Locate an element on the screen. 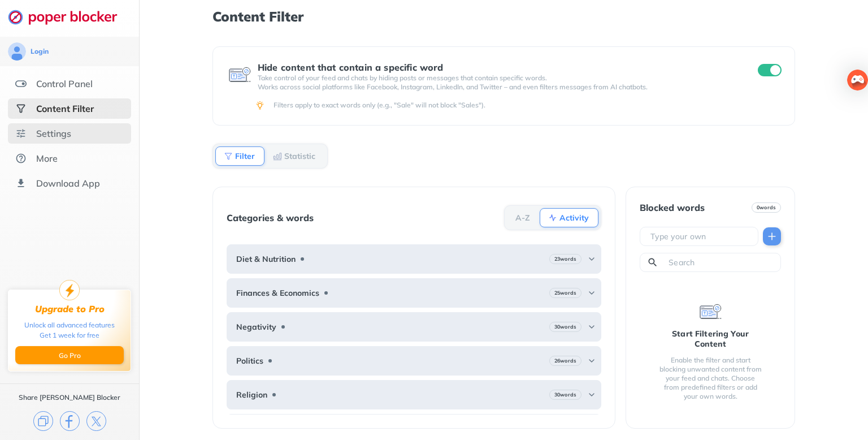 This screenshot has width=868, height=440. div: Get 1 week for free is located at coordinates (70, 335).